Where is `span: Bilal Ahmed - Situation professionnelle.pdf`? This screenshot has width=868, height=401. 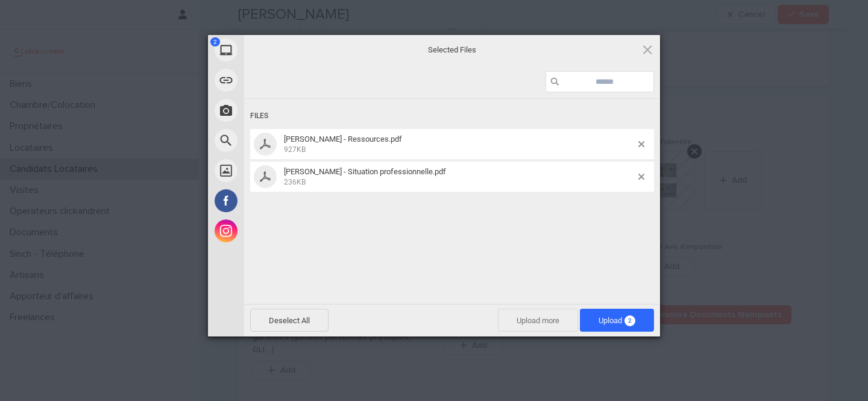 span: Bilal Ahmed - Situation professionnelle.pdf is located at coordinates (460, 177).